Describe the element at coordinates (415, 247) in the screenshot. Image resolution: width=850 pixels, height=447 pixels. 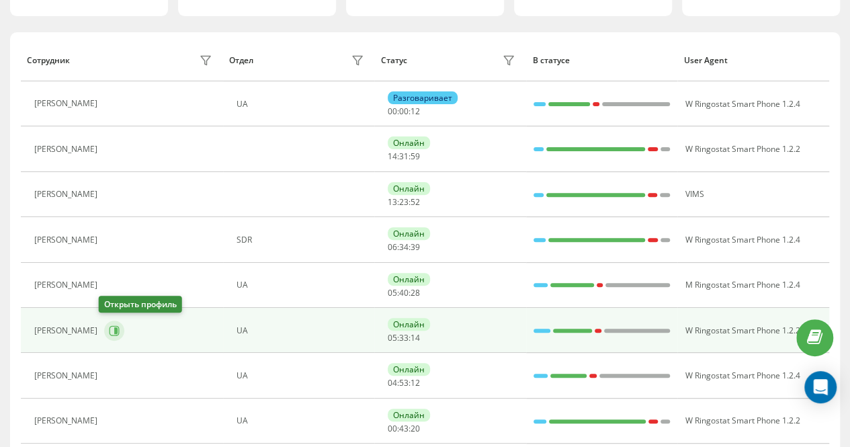
I see `span: 39` at that location.